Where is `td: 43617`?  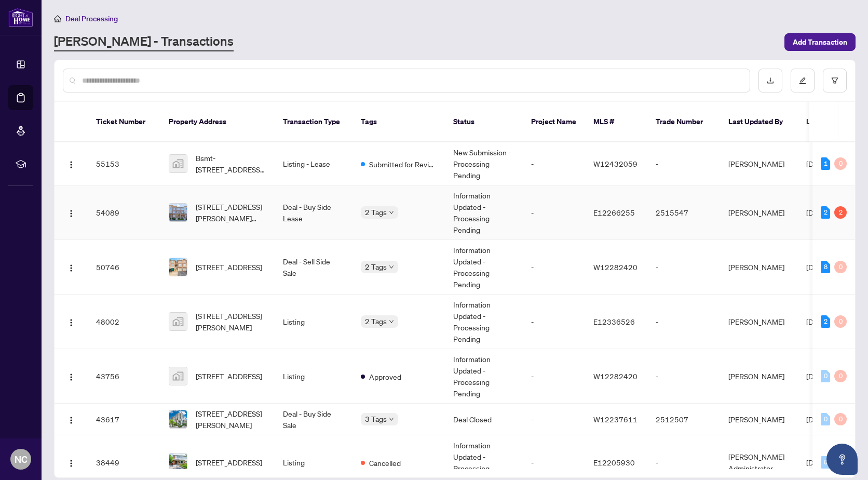
td: 43617 is located at coordinates (124, 419).